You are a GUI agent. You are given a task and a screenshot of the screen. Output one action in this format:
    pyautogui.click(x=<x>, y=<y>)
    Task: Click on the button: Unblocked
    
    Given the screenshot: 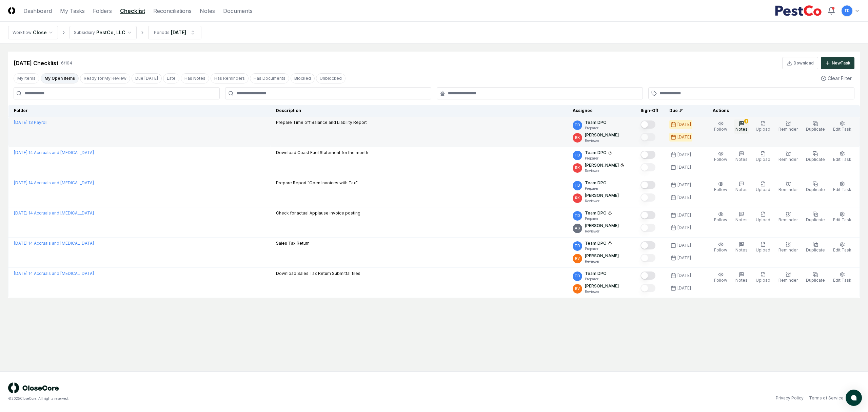 What is the action you would take?
    pyautogui.click(x=331, y=78)
    